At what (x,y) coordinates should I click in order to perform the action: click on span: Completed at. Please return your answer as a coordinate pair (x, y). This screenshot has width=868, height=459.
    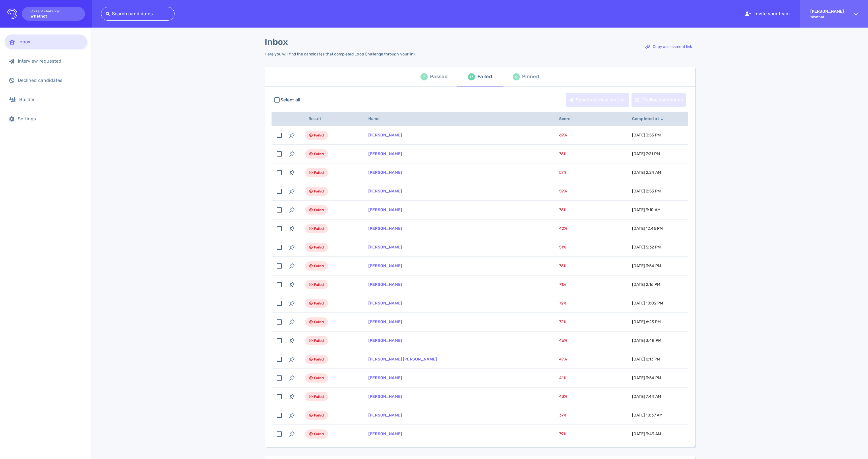
    Looking at the image, I should click on (649, 119).